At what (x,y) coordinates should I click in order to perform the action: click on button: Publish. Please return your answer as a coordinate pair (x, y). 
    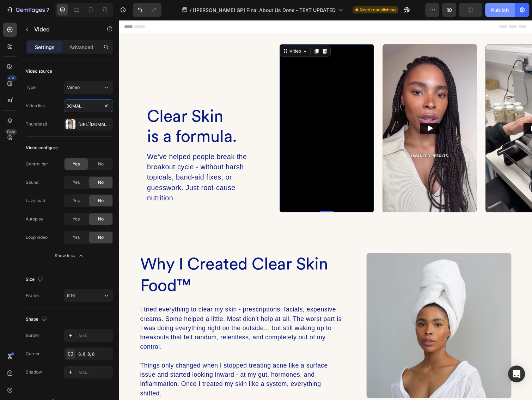
    Looking at the image, I should click on (500, 10).